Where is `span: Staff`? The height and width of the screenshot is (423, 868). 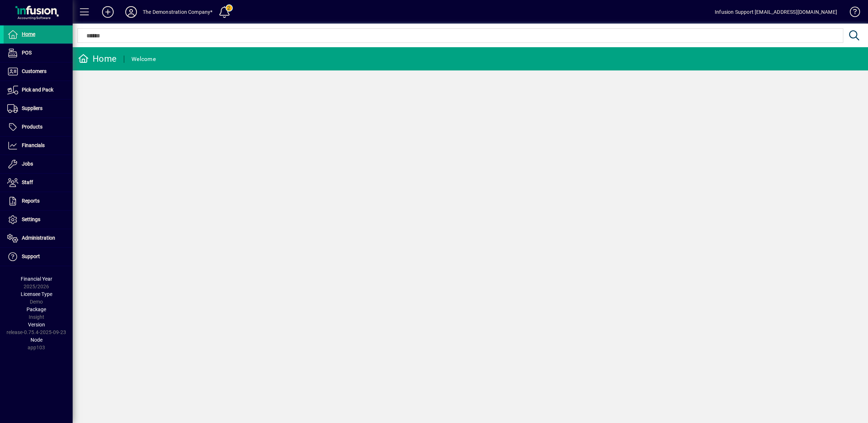 span: Staff is located at coordinates (27, 182).